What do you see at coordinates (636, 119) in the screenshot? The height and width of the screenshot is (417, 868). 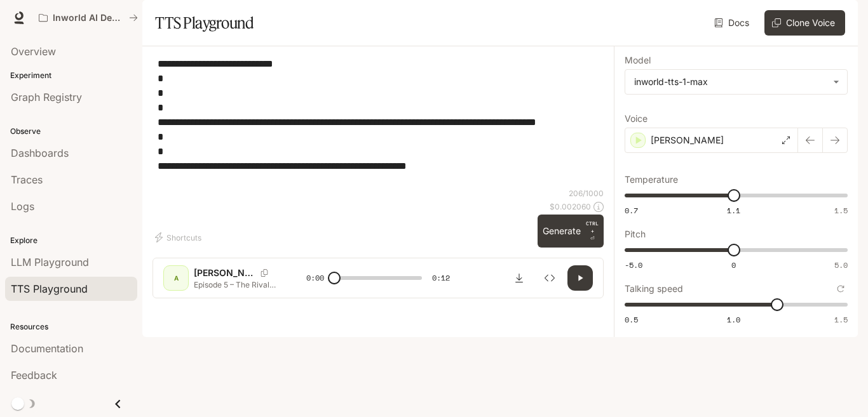 I see `p: Voice` at bounding box center [636, 119].